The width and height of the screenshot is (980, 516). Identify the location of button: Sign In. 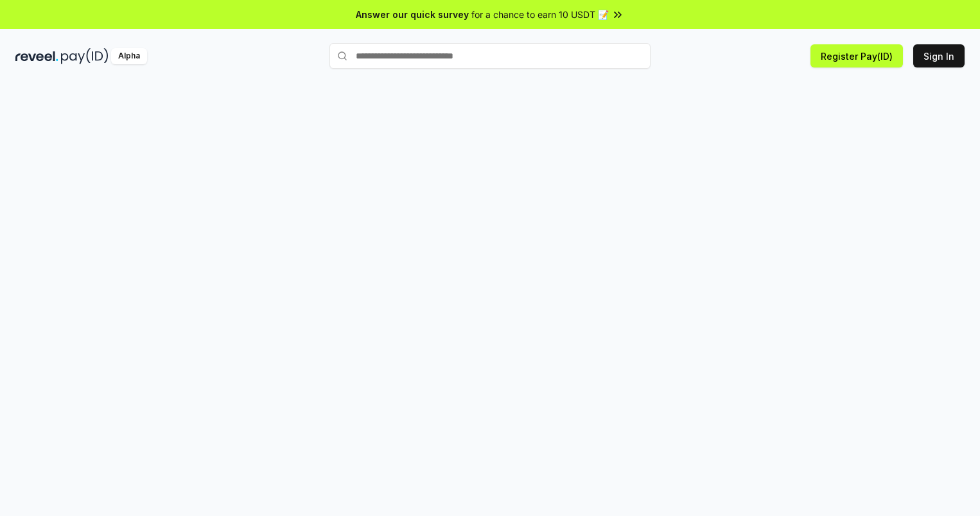
(939, 56).